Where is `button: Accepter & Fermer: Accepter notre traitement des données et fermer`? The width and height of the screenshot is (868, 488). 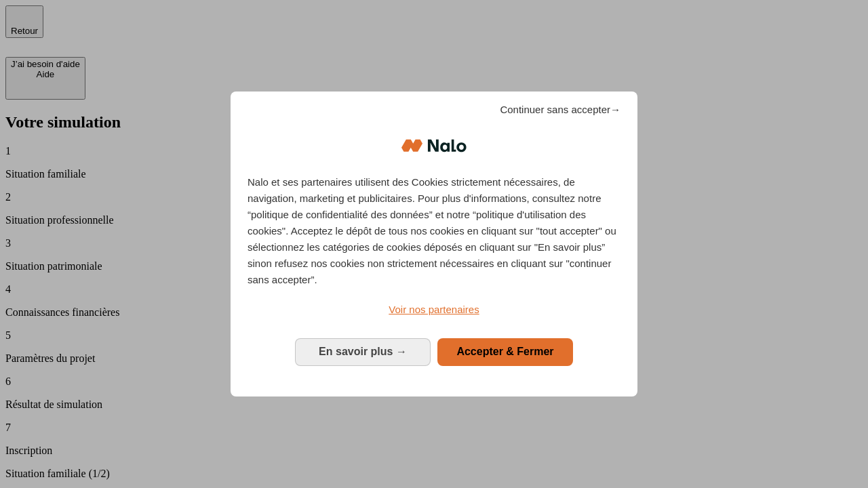
button: Accepter & Fermer: Accepter notre traitement des données et fermer is located at coordinates (505, 351).